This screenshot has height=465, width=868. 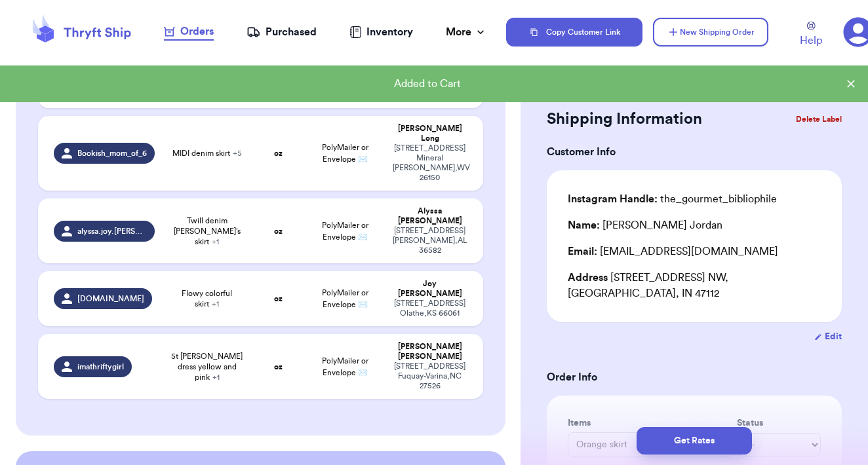 I want to click on div: Purchased, so click(x=281, y=32).